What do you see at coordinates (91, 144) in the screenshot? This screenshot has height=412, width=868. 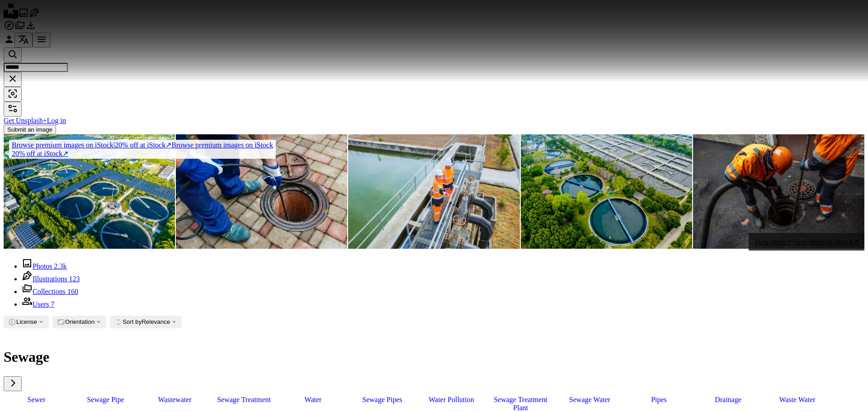 I see `span: 20% off at iStock ↗` at bounding box center [91, 144].